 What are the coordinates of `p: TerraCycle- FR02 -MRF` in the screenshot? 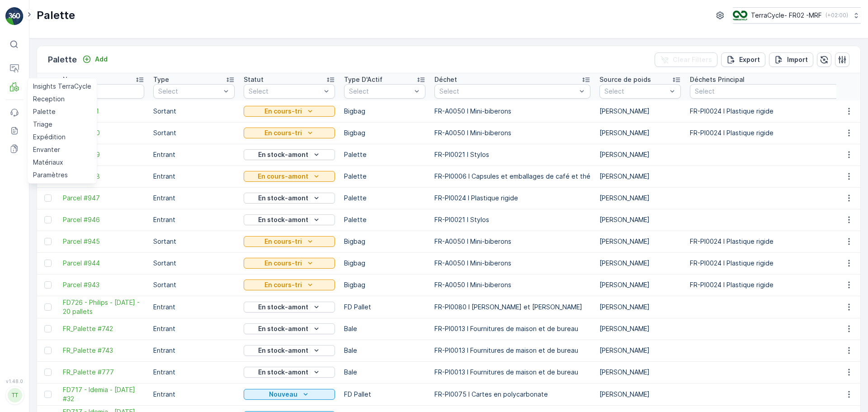 It's located at (786, 15).